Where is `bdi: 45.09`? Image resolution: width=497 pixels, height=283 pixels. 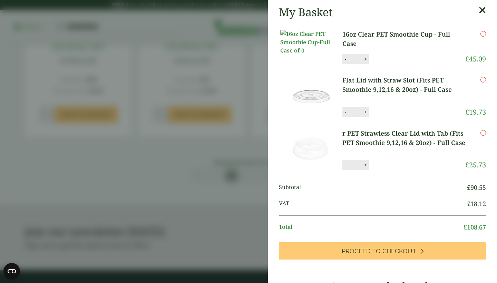 bdi: 45.09 is located at coordinates (476, 59).